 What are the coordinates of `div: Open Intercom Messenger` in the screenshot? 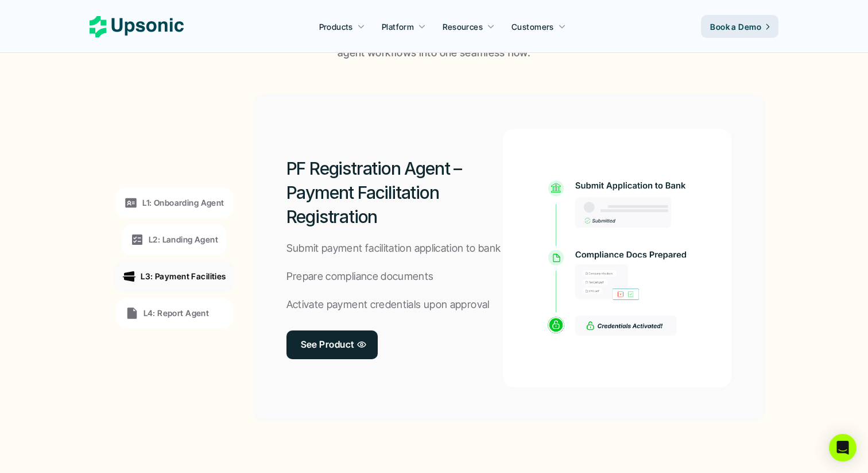 It's located at (843, 448).